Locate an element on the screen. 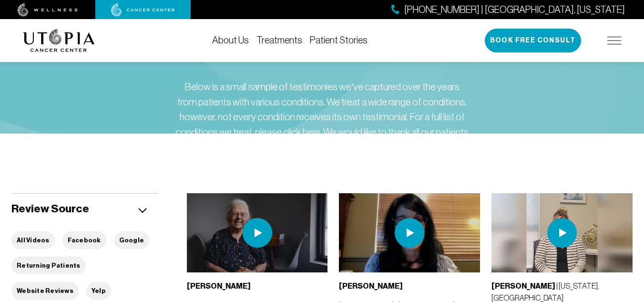 The image size is (644, 302). img: cancer center is located at coordinates (143, 10).